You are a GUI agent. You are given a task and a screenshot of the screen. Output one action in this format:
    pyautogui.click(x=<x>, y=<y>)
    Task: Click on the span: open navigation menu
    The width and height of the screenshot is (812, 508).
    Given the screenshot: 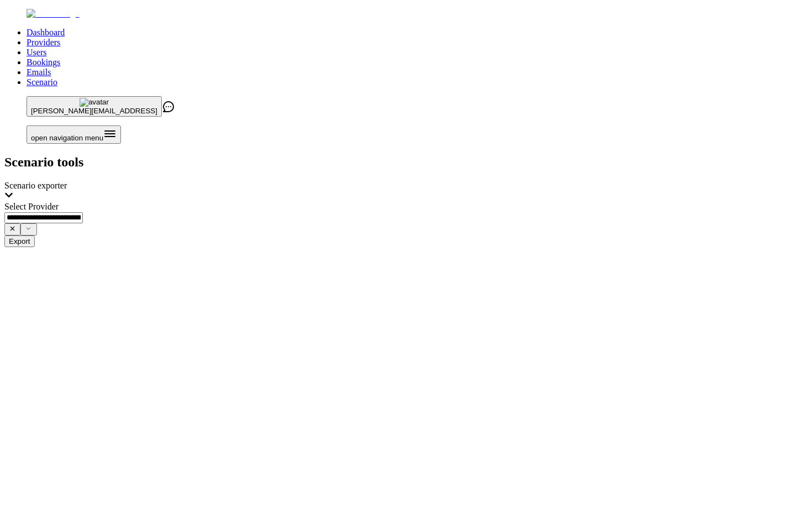 What is the action you would take?
    pyautogui.click(x=67, y=137)
    